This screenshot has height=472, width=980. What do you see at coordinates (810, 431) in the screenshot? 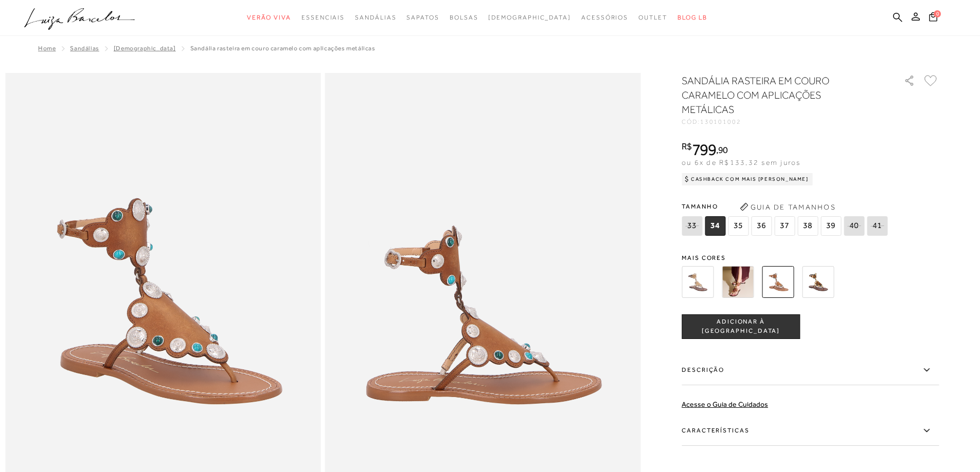
I see `label: Características` at bounding box center [810, 431].